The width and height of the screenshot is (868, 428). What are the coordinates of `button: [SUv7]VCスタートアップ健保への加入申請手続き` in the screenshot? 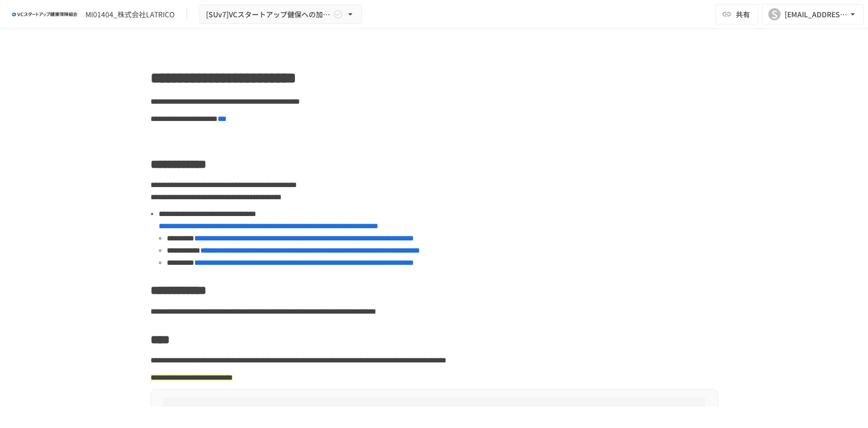 It's located at (280, 14).